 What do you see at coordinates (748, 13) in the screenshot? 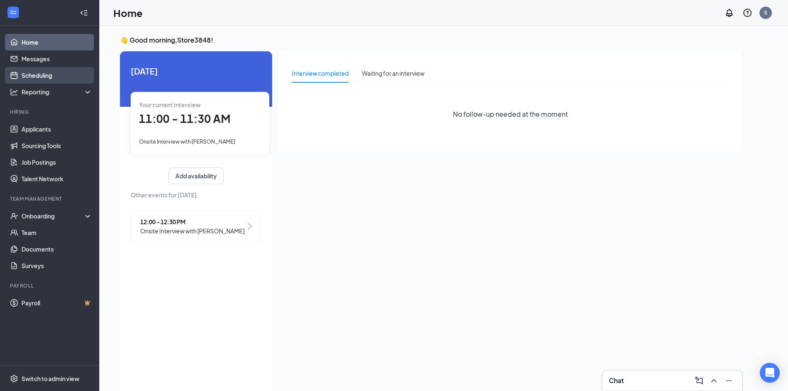
I see `svg: QuestionInfo` at bounding box center [748, 13].